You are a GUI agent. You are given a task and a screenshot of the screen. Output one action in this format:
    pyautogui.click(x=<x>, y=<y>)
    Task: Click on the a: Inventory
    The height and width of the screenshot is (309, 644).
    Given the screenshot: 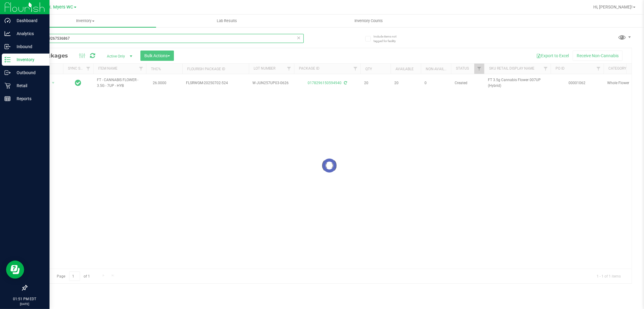 What is the action you would take?
    pyautogui.click(x=86, y=21)
    